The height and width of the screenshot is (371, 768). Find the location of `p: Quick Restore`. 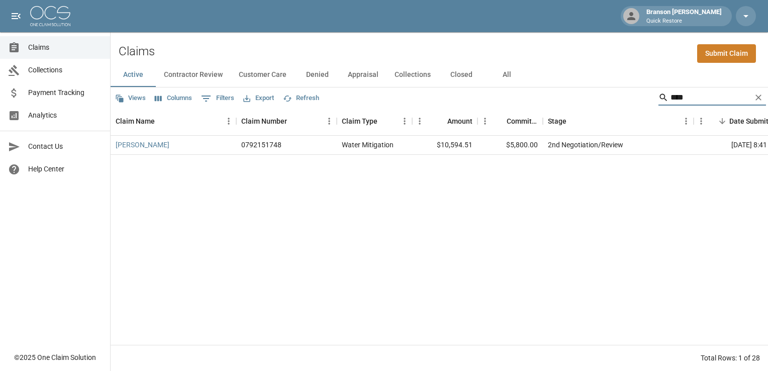

p: Quick Restore is located at coordinates (684, 21).